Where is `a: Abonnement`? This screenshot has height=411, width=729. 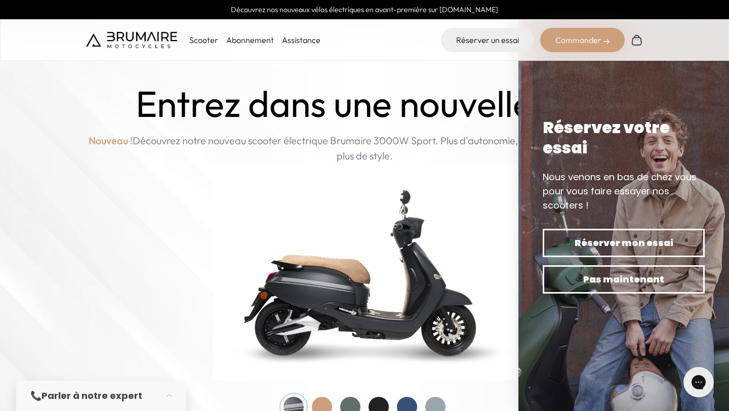
a: Abonnement is located at coordinates (250, 40).